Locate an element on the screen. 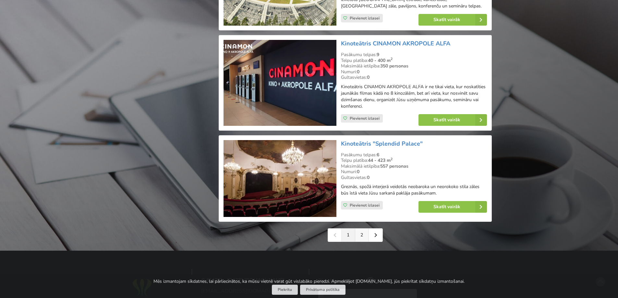 This screenshot has width=618, height=298. a: Privātuma politika is located at coordinates (323, 290).